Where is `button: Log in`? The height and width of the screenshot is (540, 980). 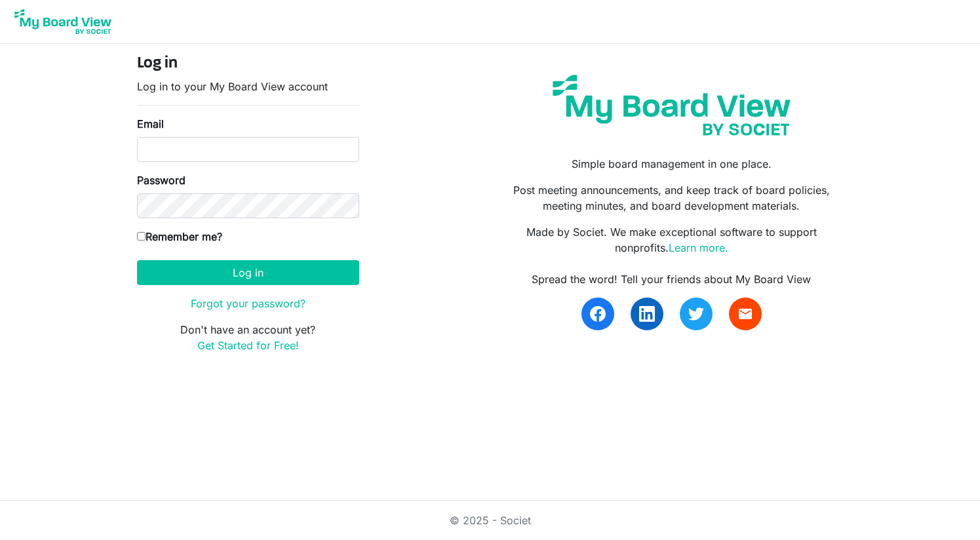 button: Log in is located at coordinates (247, 272).